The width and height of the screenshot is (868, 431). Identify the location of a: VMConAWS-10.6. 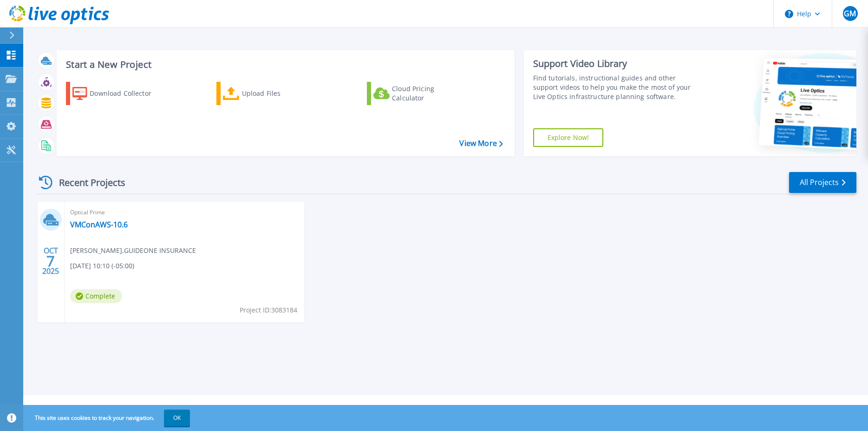
(99, 225).